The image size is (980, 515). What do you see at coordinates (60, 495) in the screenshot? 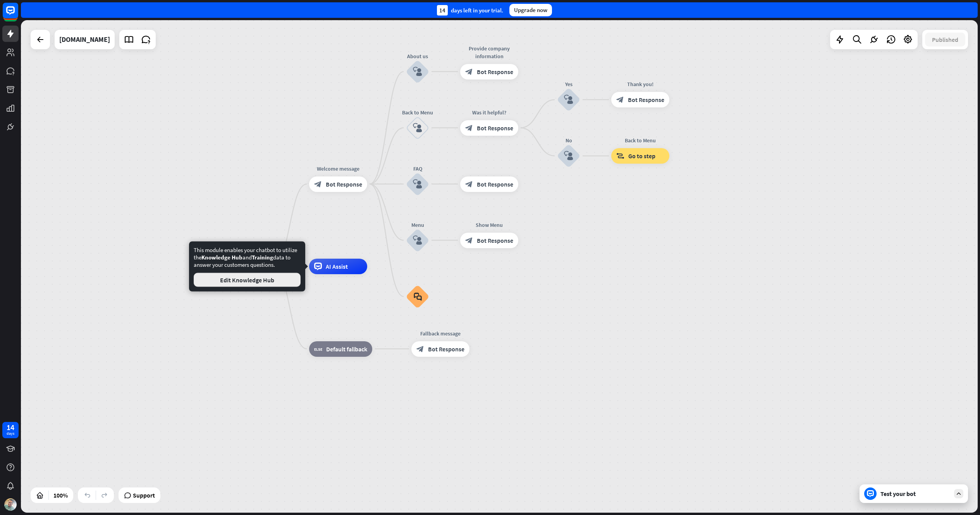
I see `div: 100%` at bounding box center [60, 495].